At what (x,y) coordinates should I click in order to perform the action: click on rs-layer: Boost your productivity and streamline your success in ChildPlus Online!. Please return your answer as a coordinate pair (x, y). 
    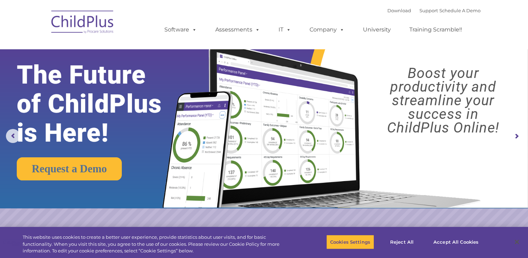
    Looking at the image, I should click on (443, 100).